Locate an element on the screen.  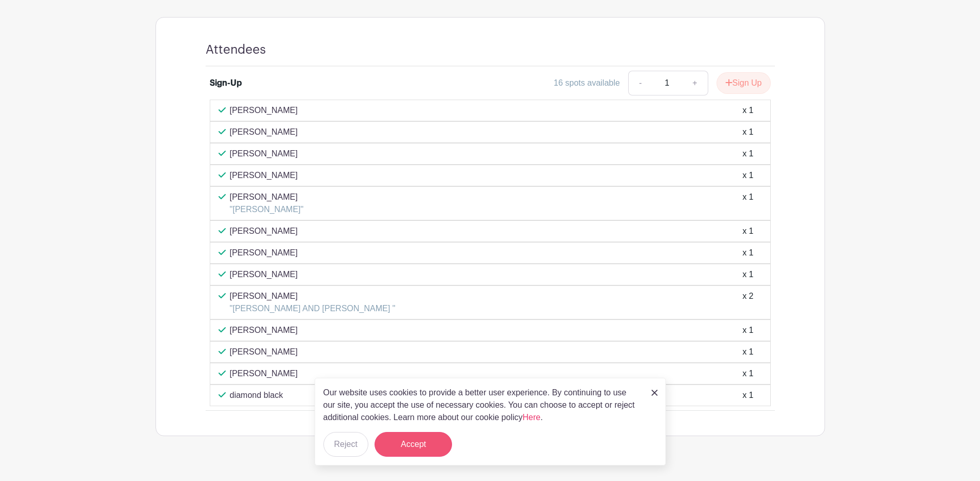
button: Reject is located at coordinates (346, 445).